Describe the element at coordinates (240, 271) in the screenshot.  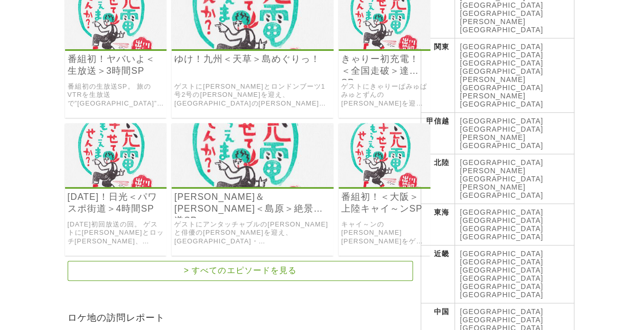
I see `a: > すべてのエピソードを見る` at that location.